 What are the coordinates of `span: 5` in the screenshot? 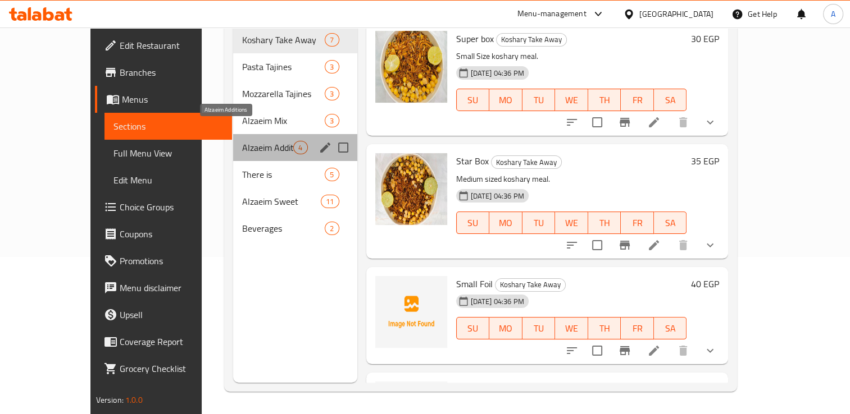 It's located at (331, 175).